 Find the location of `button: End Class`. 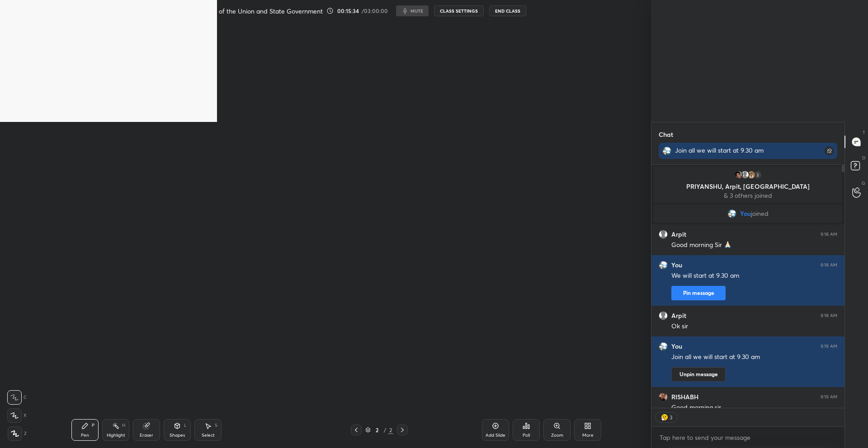

button: End Class is located at coordinates (508, 11).